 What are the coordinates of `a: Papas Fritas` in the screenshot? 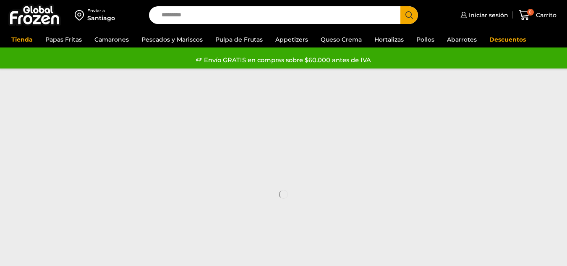 It's located at (63, 39).